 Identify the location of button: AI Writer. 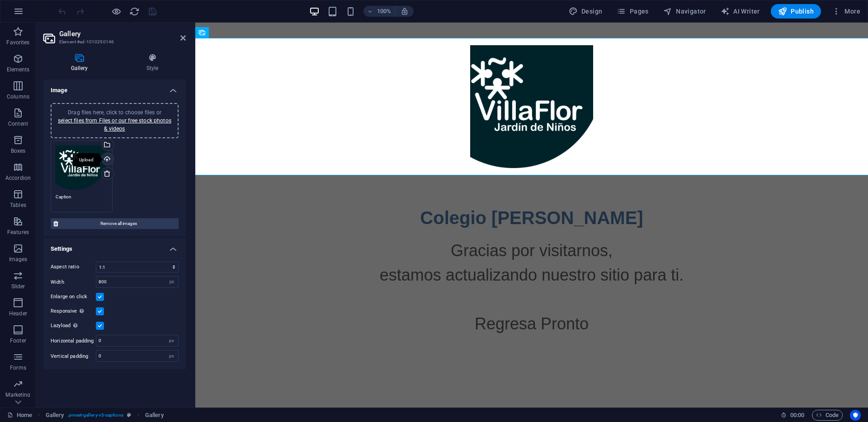
(740, 12).